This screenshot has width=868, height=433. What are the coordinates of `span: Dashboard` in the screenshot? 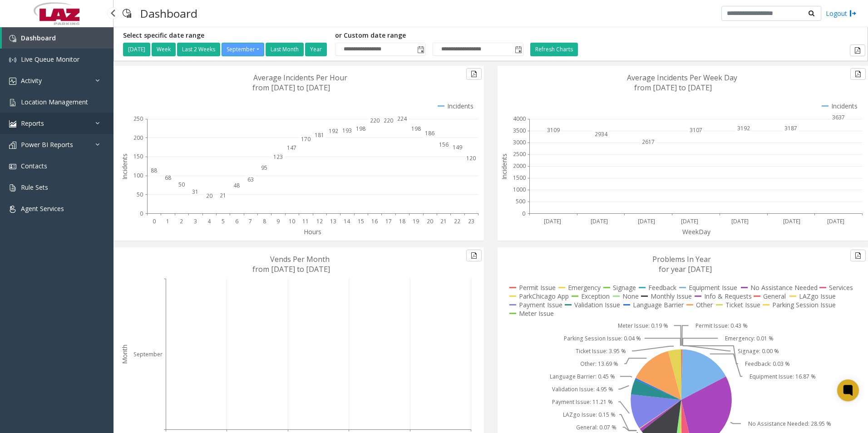 It's located at (38, 38).